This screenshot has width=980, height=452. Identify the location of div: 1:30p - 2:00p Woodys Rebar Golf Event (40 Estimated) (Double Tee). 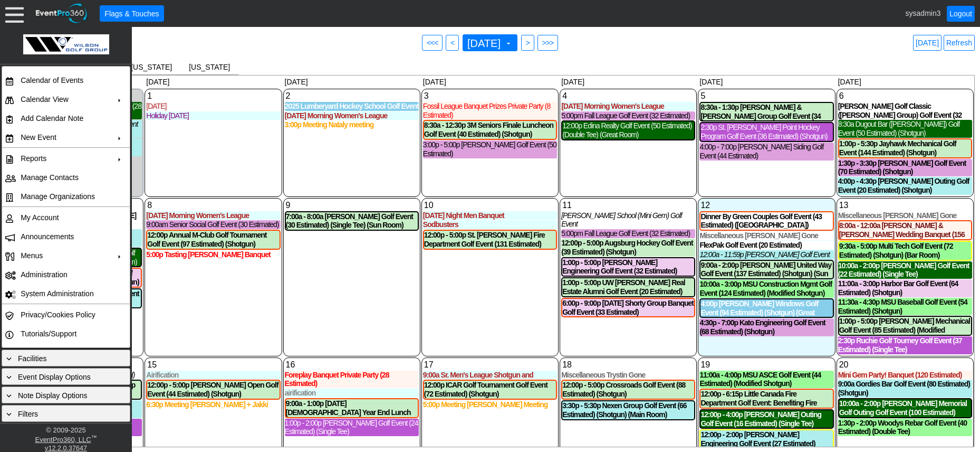
(906, 427).